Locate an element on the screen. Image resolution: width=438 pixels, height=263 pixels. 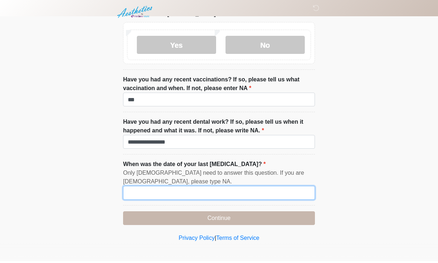
a: Terms of Service is located at coordinates (237, 239).